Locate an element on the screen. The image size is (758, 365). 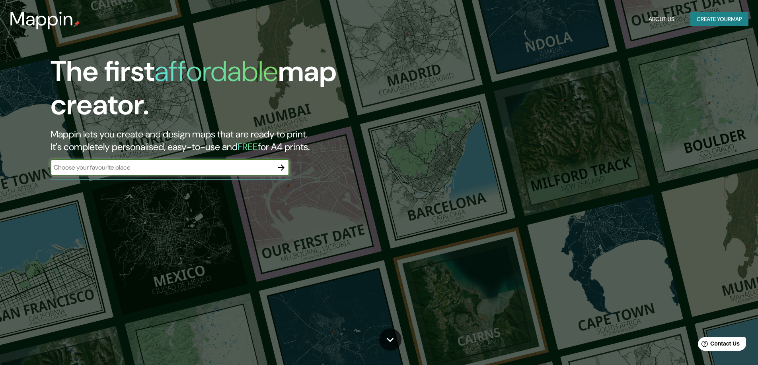
button: About Us is located at coordinates (661, 19).